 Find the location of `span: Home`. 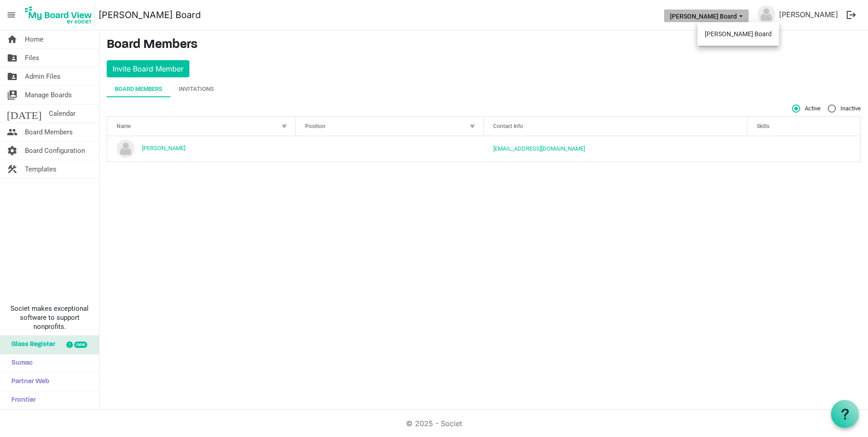

span: Home is located at coordinates (34, 40).